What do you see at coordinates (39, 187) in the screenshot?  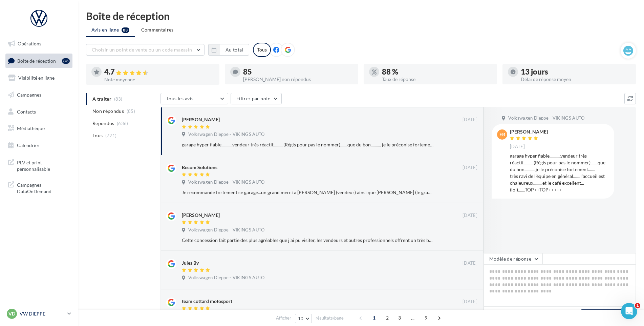 I see `a: Campagnes DataOnDemand` at bounding box center [39, 187].